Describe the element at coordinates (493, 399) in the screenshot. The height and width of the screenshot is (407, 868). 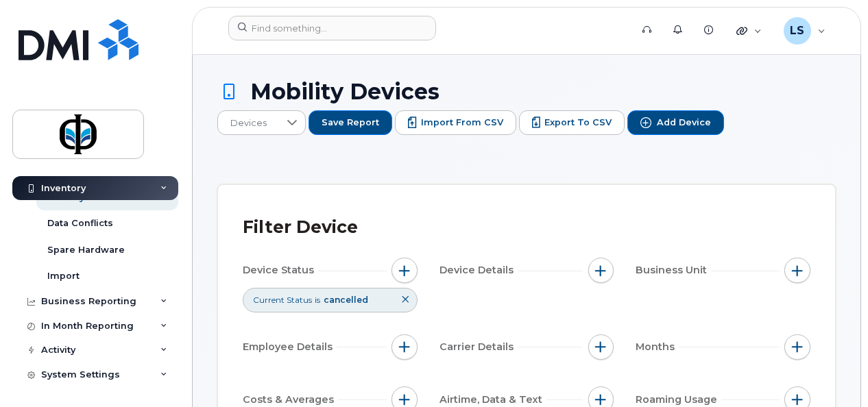
I see `span: Airtime, Data & Text` at that location.